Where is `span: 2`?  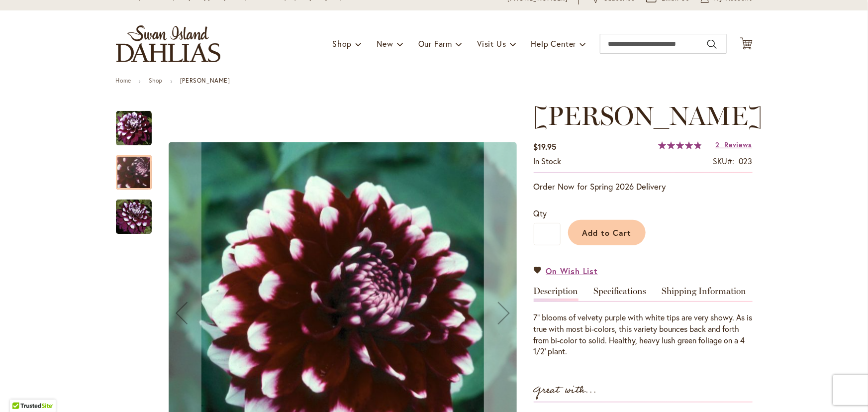
span: 2 is located at coordinates (717, 144).